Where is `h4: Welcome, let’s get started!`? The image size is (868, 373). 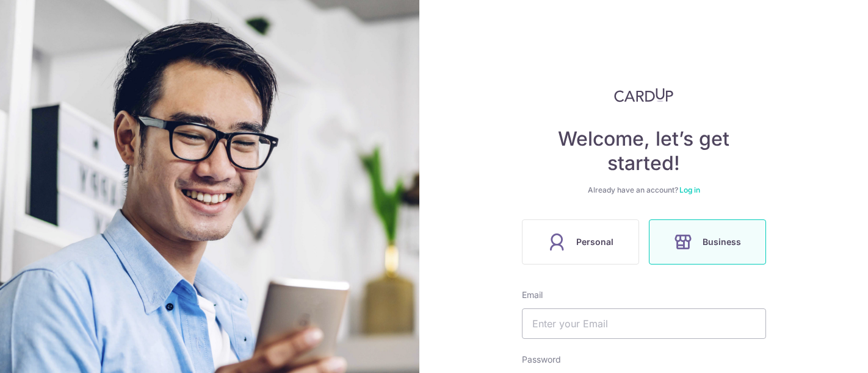 h4: Welcome, let’s get started! is located at coordinates (644, 151).